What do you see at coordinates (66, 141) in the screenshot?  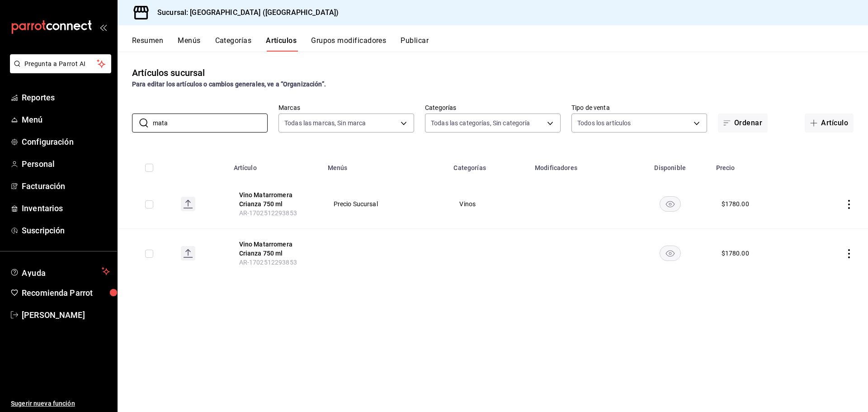 I see `span: Configuración` at bounding box center [66, 141].